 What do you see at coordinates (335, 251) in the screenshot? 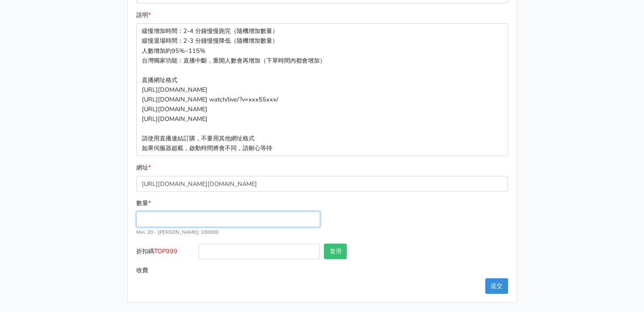
I see `button: 套用` at bounding box center [335, 251].